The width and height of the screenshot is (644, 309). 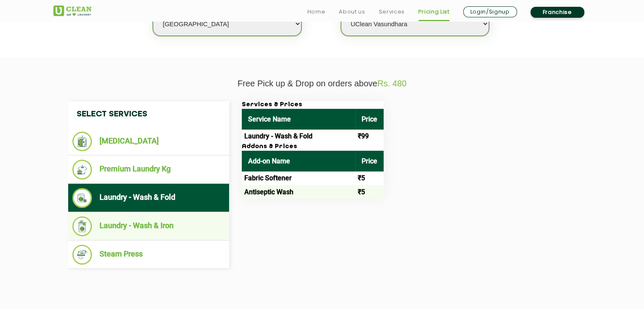 What do you see at coordinates (490, 12) in the screenshot?
I see `a: Login/Signup` at bounding box center [490, 12].